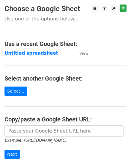 The width and height of the screenshot is (131, 159). I want to click on h4: Copy/paste a Google Sheet URL:, so click(66, 119).